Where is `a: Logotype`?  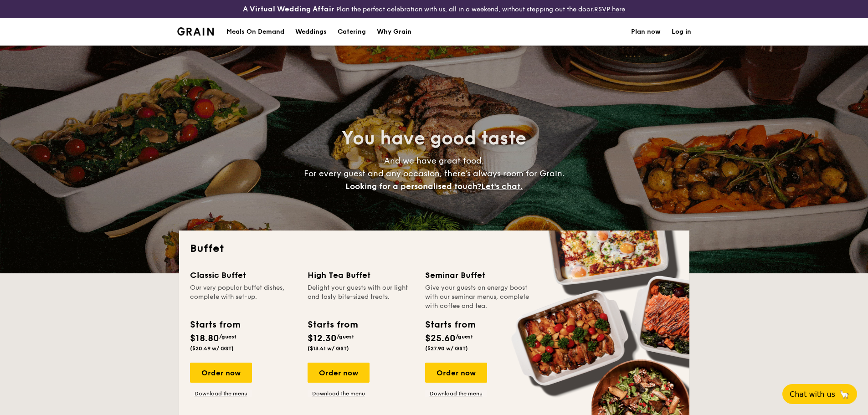
a: Logotype is located at coordinates (196, 31).